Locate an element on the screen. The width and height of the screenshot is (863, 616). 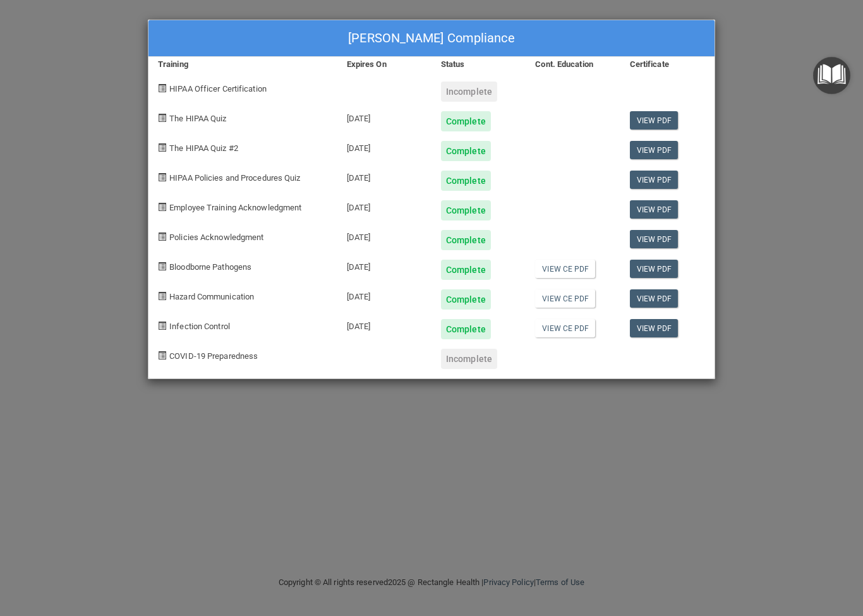
span: The HIPAA Quiz #2 is located at coordinates (204, 148).